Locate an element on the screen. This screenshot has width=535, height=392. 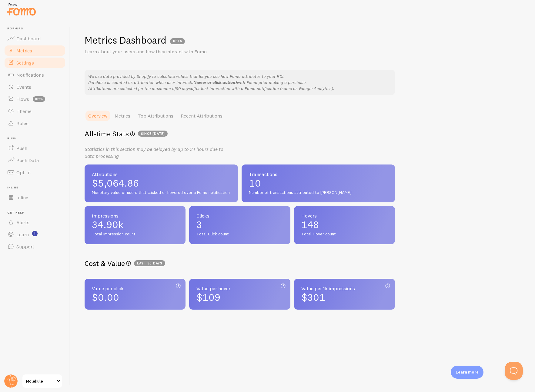
a: Rules is located at coordinates (35, 123).